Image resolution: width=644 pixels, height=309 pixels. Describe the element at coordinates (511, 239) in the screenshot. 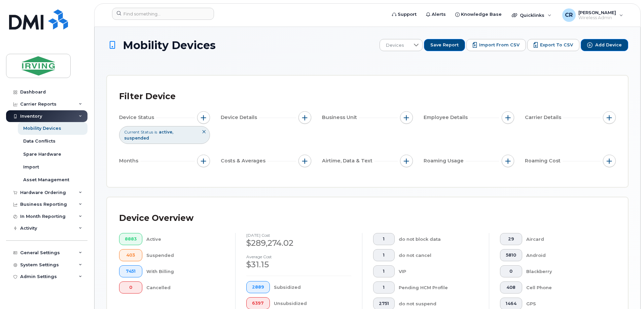

I see `button: 29` at that location.